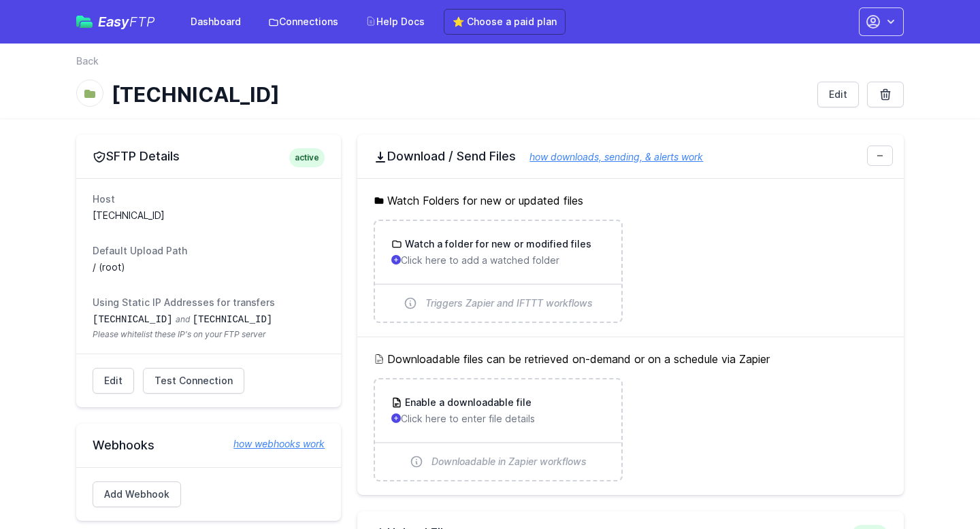 The image size is (980, 529). What do you see at coordinates (272, 444) in the screenshot?
I see `a: how webhooks work` at bounding box center [272, 444].